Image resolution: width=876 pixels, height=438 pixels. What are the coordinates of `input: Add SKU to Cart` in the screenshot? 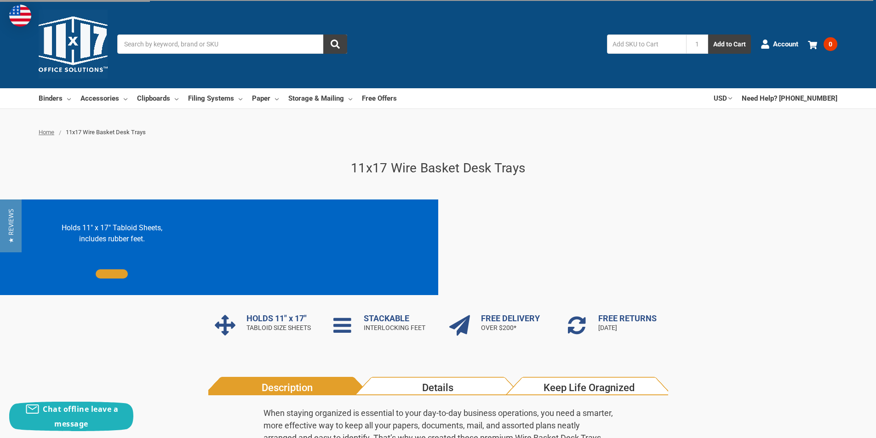 It's located at (647, 44).